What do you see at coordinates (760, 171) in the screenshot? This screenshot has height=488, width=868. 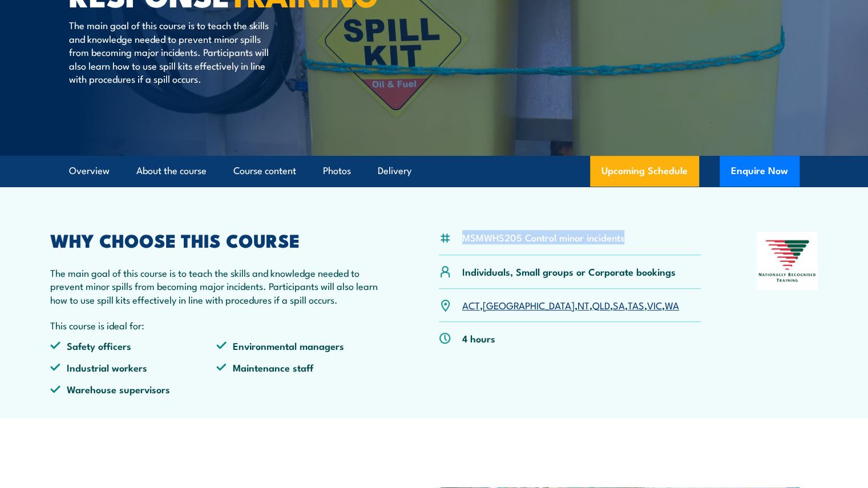 I see `button: Enquire Now` at bounding box center [760, 171].